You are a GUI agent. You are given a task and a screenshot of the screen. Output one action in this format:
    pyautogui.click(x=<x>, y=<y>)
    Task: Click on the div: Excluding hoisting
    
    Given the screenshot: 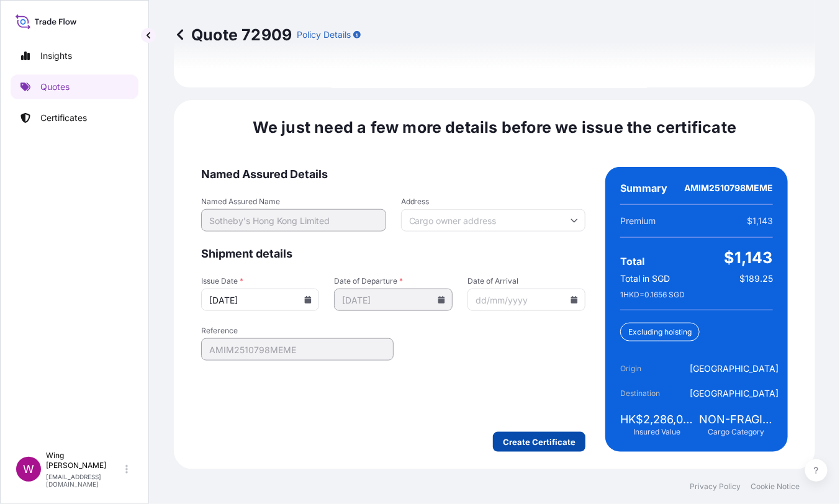 What is the action you would take?
    pyautogui.click(x=660, y=332)
    